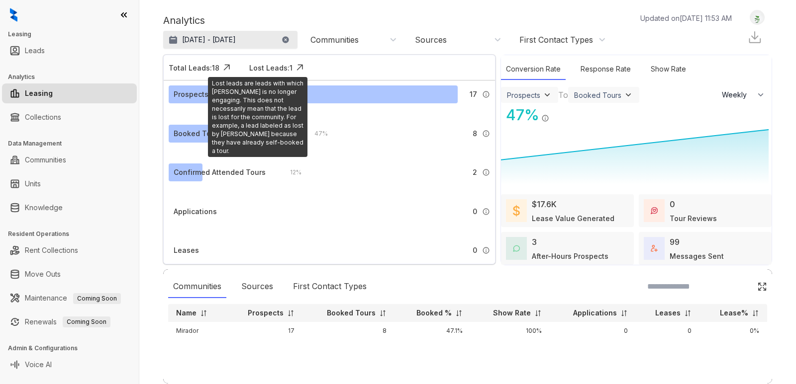 This screenshot has width=796, height=384. What do you see at coordinates (740, 286) in the screenshot?
I see `img: SearchIcon` at bounding box center [740, 286].